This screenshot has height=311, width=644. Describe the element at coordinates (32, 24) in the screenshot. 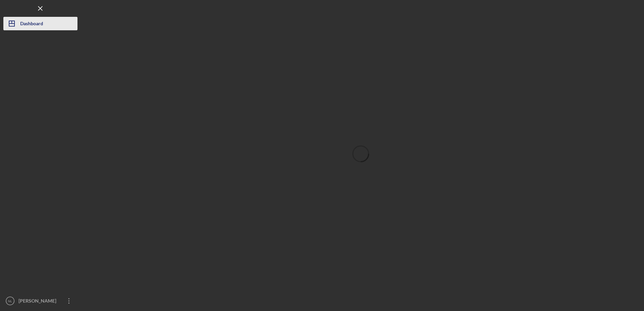

I see `div: Dashboard` at that location.